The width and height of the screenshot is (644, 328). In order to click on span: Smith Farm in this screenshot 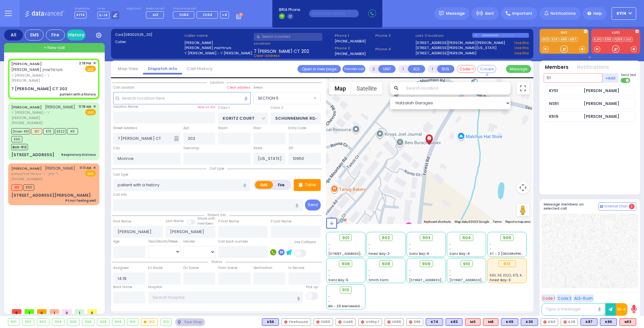, I will do `click(379, 280)`.